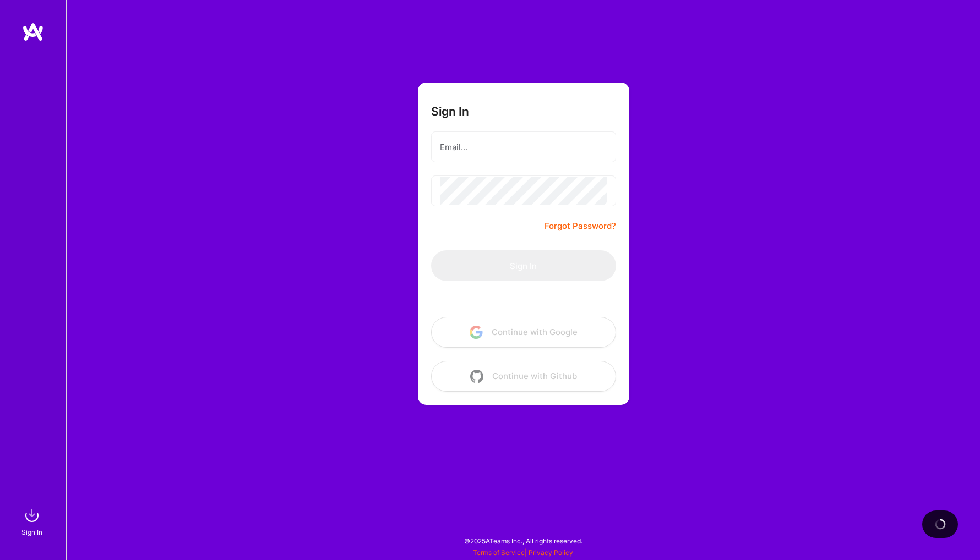 This screenshot has width=980, height=560. What do you see at coordinates (523, 540) in the screenshot?
I see `div: © 2025 ATeams Inc., All rights reserved.` at bounding box center [523, 540].